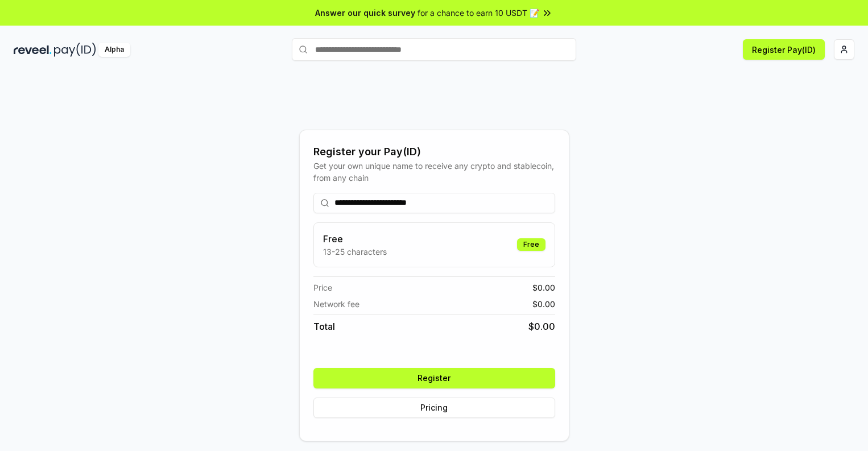  I want to click on div: Register your Pay(ID), so click(434, 152).